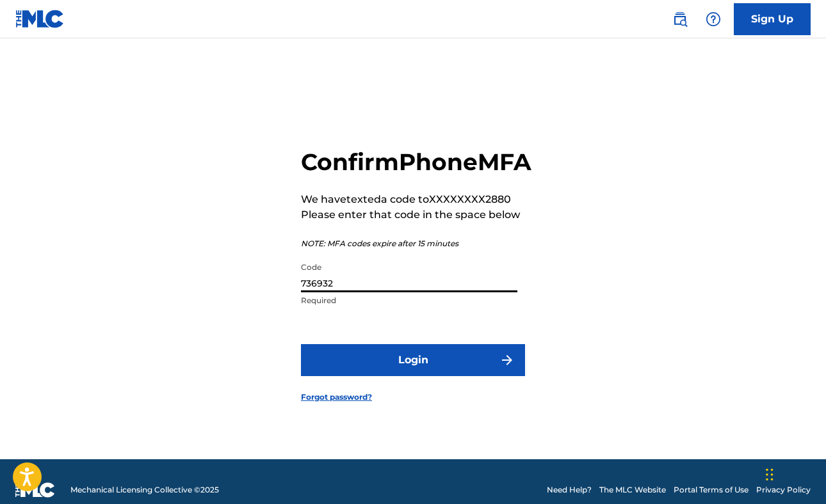 This screenshot has height=504, width=826. Describe the element at coordinates (713, 19) in the screenshot. I see `div: Help` at that location.